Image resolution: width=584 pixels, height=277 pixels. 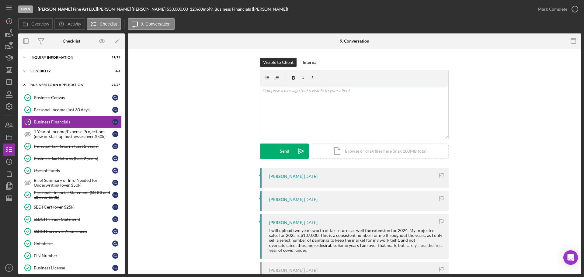 What do you see at coordinates (71, 110) in the screenshot?
I see `a: Personal Income (last 30 days)CL` at bounding box center [71, 110].